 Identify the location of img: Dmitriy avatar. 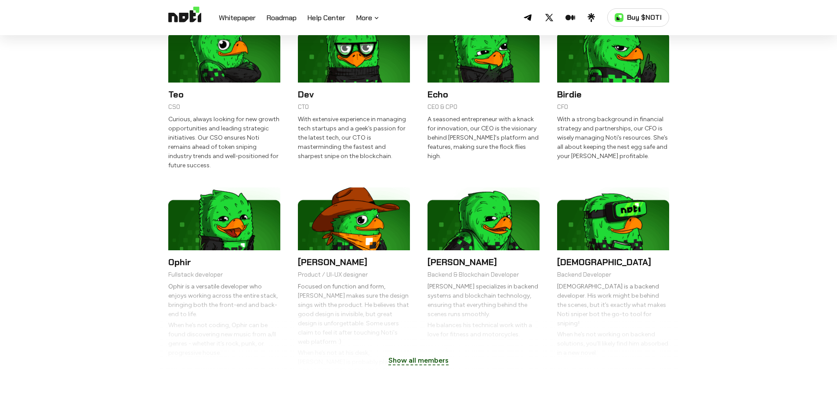
(354, 219).